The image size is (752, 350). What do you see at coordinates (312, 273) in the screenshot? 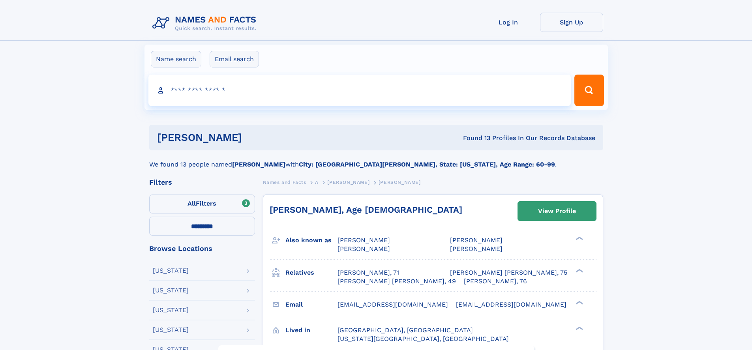
I see `h3: Relatives` at bounding box center [312, 273].